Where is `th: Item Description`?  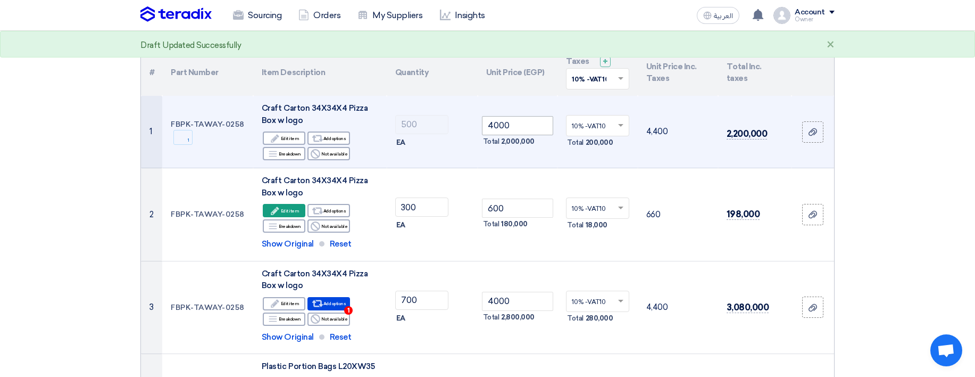
th: Item Description is located at coordinates (320, 72).